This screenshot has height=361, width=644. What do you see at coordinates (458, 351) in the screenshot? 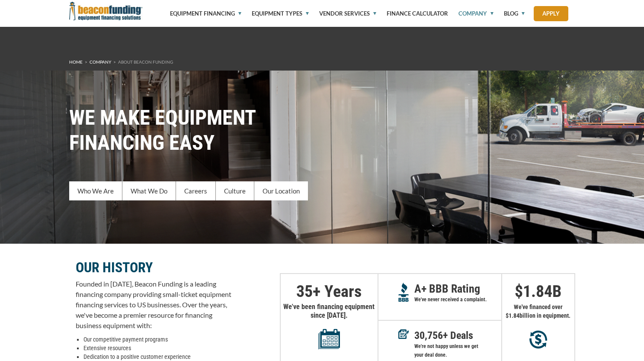
I see `p: We're not happy unless we get your deal done.` at bounding box center [458, 351].